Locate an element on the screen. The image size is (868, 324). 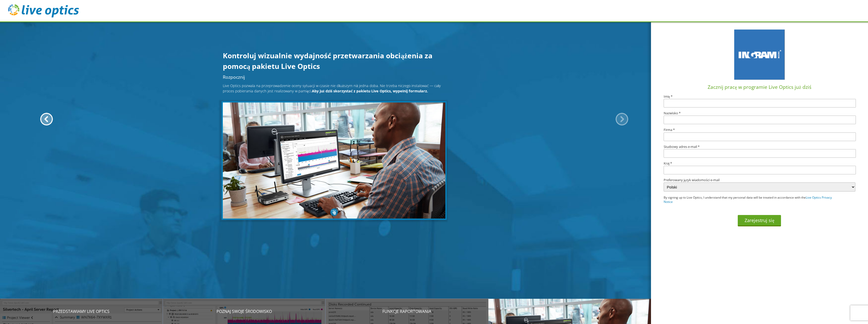
h1: Kontroluj wizualnie wydajność przetwarzania obciążenia za pomocą pakietu Live Optics is located at coordinates (334, 61).